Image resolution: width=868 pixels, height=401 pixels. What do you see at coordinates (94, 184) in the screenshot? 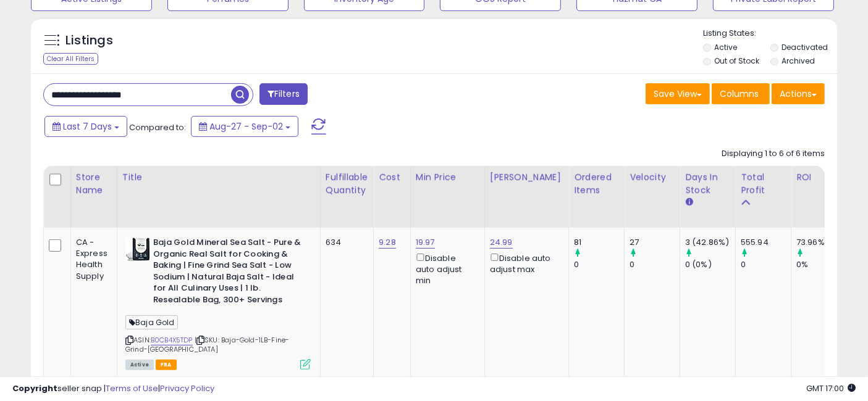
I see `div: Store Name` at bounding box center [94, 184].